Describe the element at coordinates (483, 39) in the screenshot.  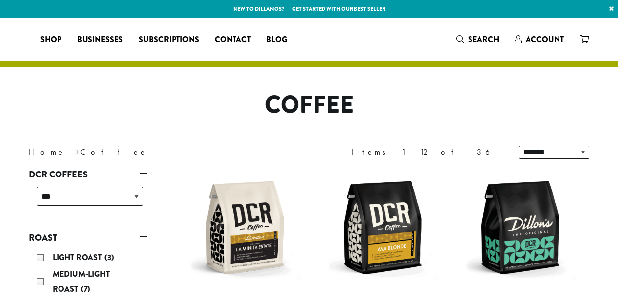
I see `span: Search` at that location.